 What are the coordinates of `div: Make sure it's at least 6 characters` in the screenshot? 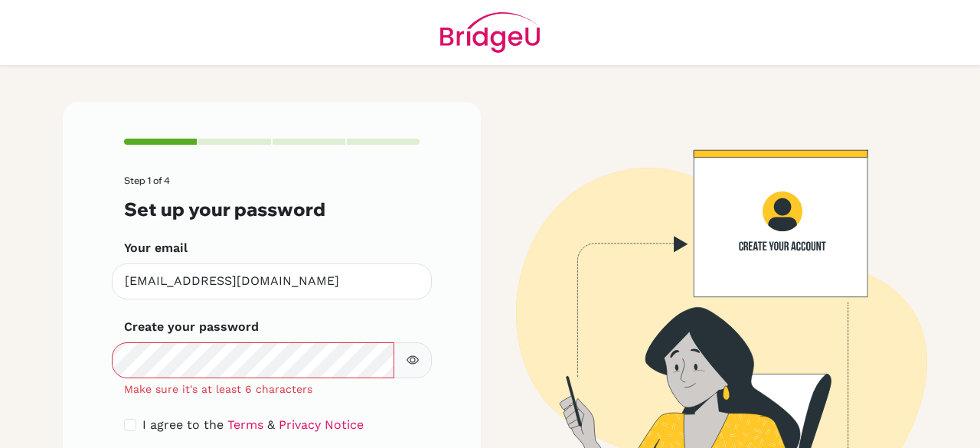 It's located at (272, 389).